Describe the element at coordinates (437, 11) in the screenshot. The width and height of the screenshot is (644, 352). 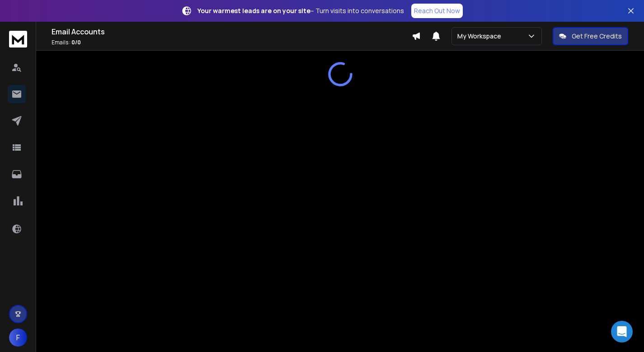
I see `p: Reach Out Now` at that location.